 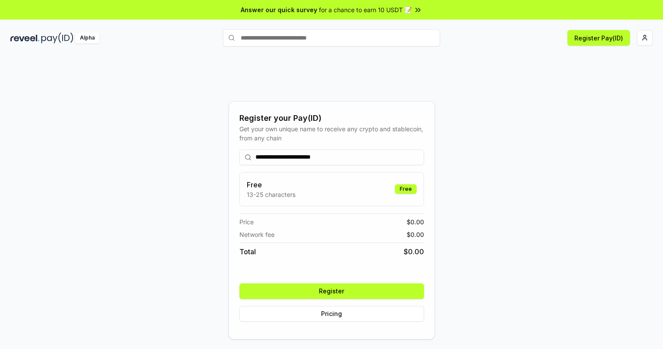 What do you see at coordinates (331, 314) in the screenshot?
I see `button: Pricing` at bounding box center [331, 314].